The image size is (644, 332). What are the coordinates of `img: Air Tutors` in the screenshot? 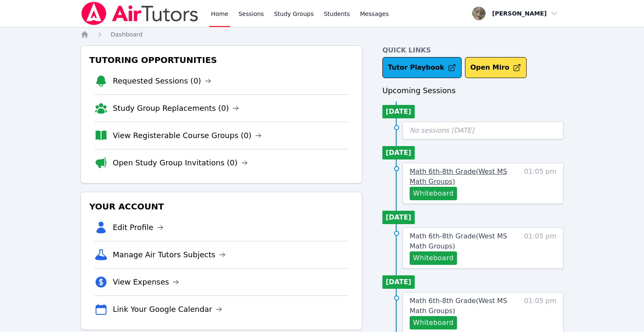 It's located at (139, 13).